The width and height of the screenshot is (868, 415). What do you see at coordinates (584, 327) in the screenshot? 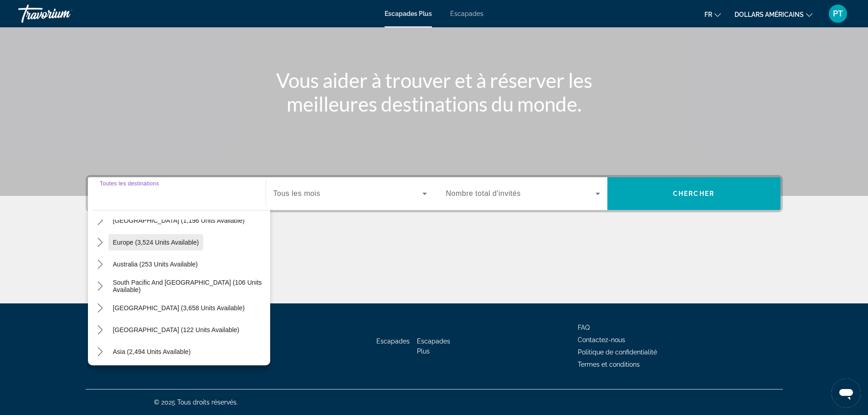
I see `font: FAQ` at bounding box center [584, 327].